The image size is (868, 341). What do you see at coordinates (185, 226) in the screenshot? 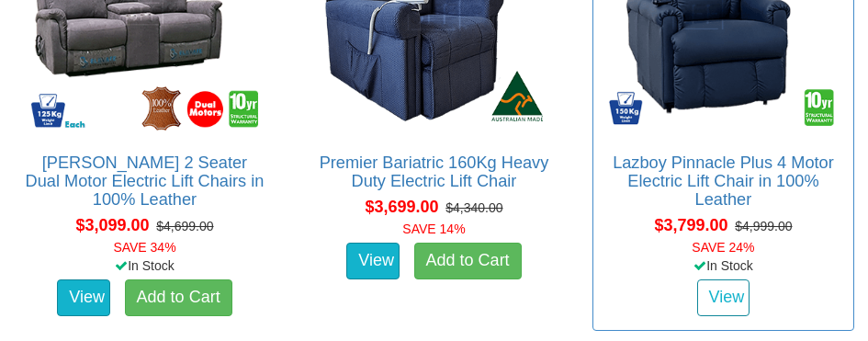
I see `del: $4,699.00` at bounding box center [185, 226].